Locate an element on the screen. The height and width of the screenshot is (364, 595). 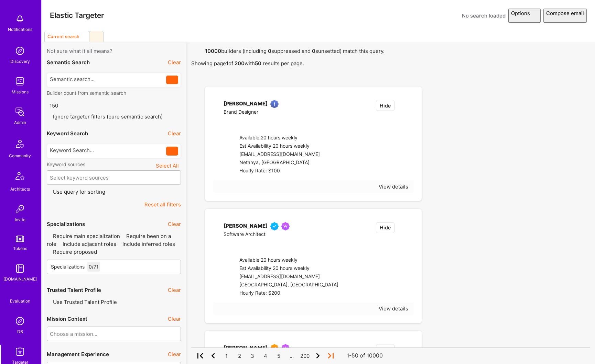
i: icon ArrowDownBlack is located at coordinates (535, 14).